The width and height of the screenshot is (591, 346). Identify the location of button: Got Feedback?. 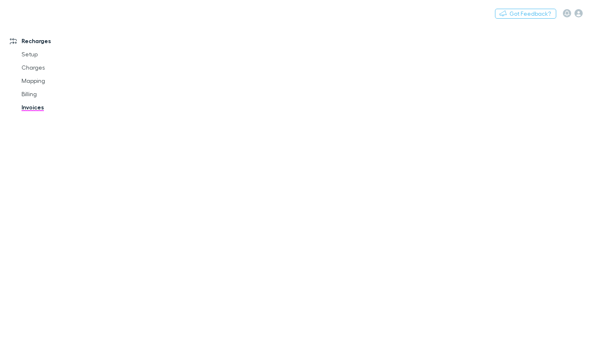
(526, 14).